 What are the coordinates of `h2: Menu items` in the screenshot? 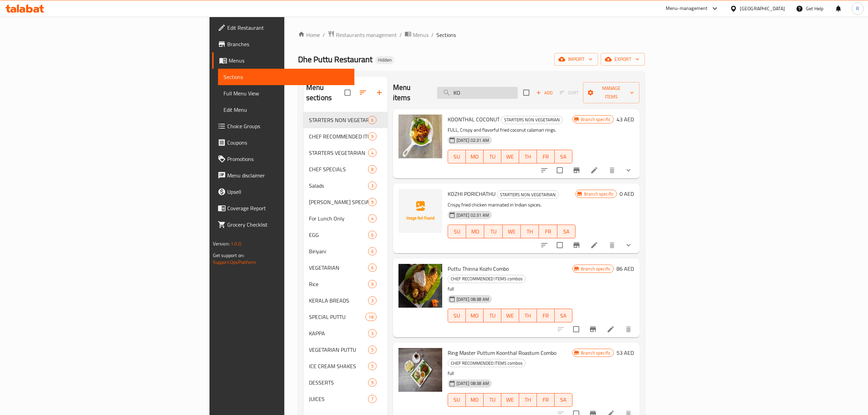 It's located at (411, 93).